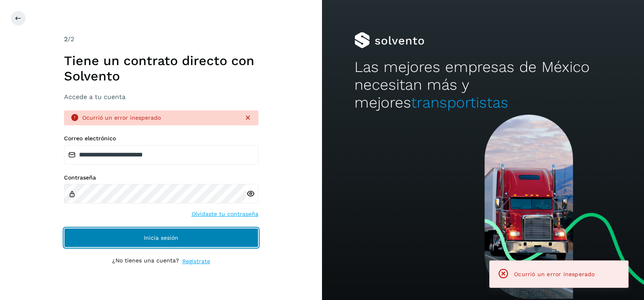 The image size is (644, 300). What do you see at coordinates (161, 39) in the screenshot?
I see `div: /2` at bounding box center [161, 39].